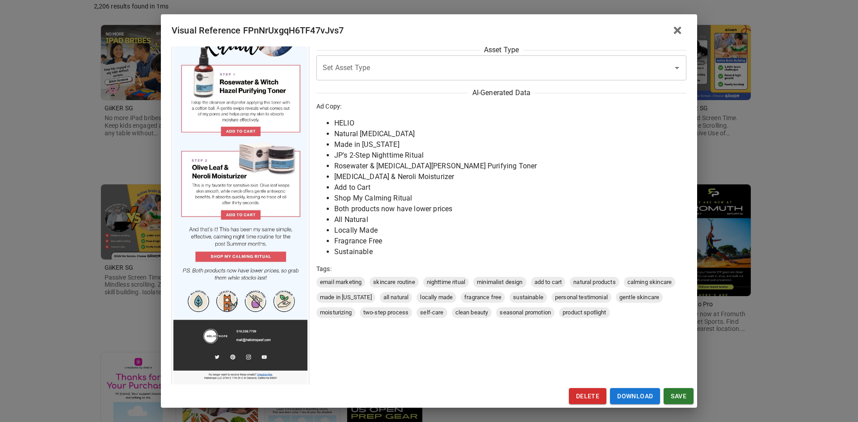 The width and height of the screenshot is (858, 422). What do you see at coordinates (525, 313) in the screenshot?
I see `span: seasonal promotion` at bounding box center [525, 313].